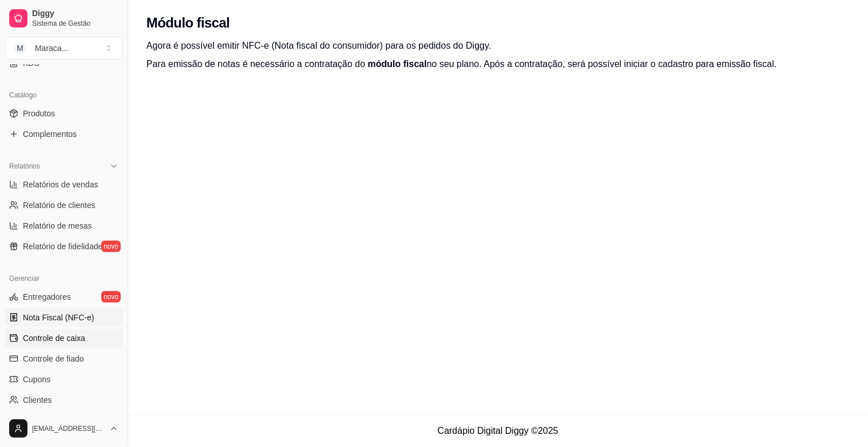 Image resolution: width=868 pixels, height=447 pixels. What do you see at coordinates (37, 400) in the screenshot?
I see `span: Clientes` at bounding box center [37, 400].